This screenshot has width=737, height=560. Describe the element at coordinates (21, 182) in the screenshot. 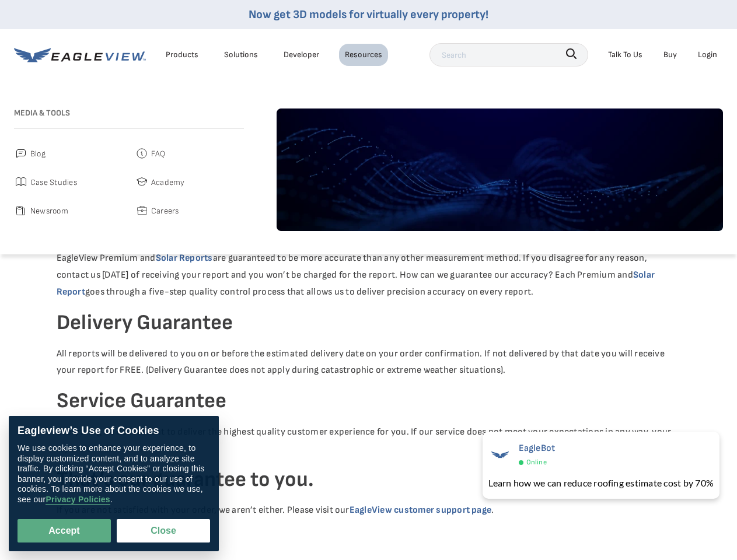

I see `img: case_studies.svg` at that location.